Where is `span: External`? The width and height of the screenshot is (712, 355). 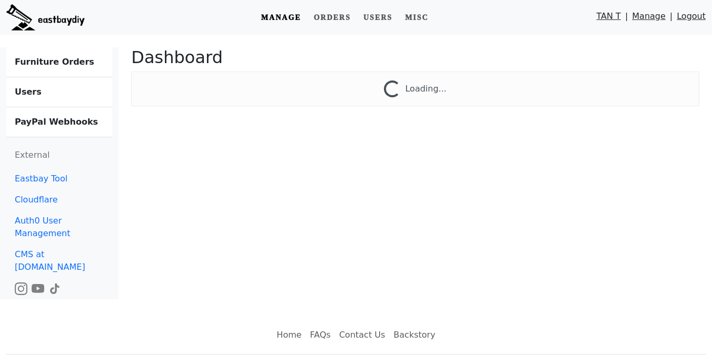 span: External is located at coordinates (32, 155).